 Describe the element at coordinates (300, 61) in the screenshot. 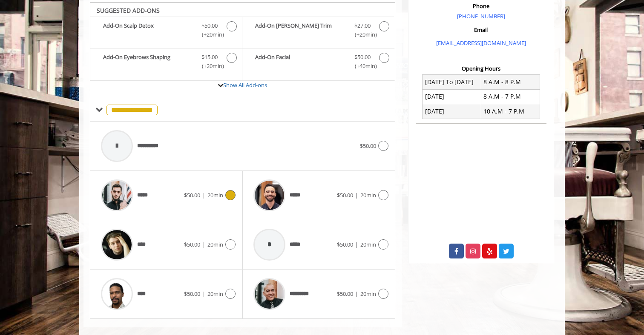

I see `b: Add-On Facial` at that location.